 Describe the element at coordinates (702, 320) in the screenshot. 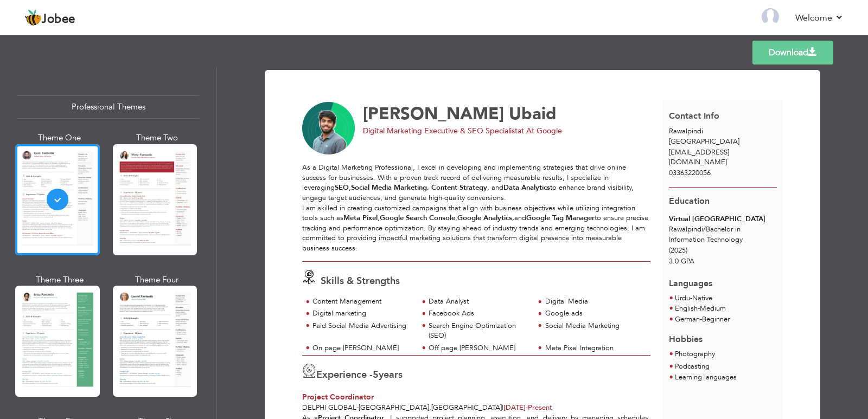

I see `li: Beginner` at that location.